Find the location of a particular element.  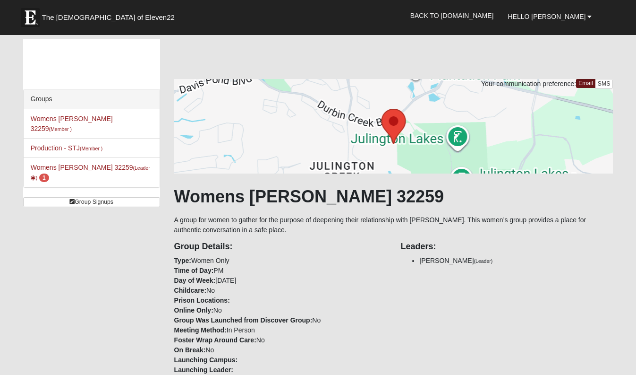

small: (Leader) is located at coordinates (484, 261).